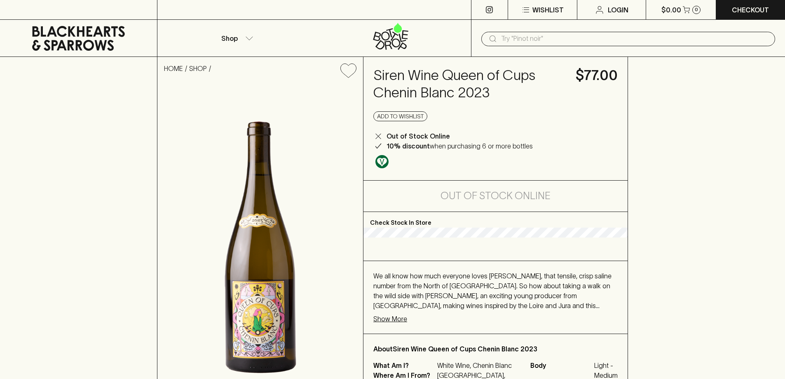  What do you see at coordinates (495, 349) in the screenshot?
I see `p: About Siren Wine Queen of Cups Chenin Blanc 2023` at bounding box center [495, 349].